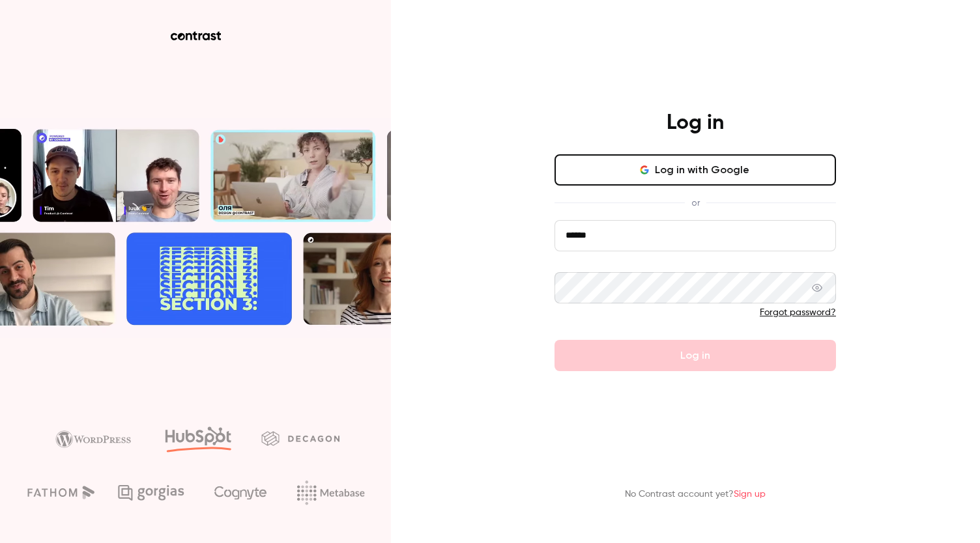 This screenshot has height=543, width=980. Describe the element at coordinates (696, 170) in the screenshot. I see `button: Log in with Google` at that location.